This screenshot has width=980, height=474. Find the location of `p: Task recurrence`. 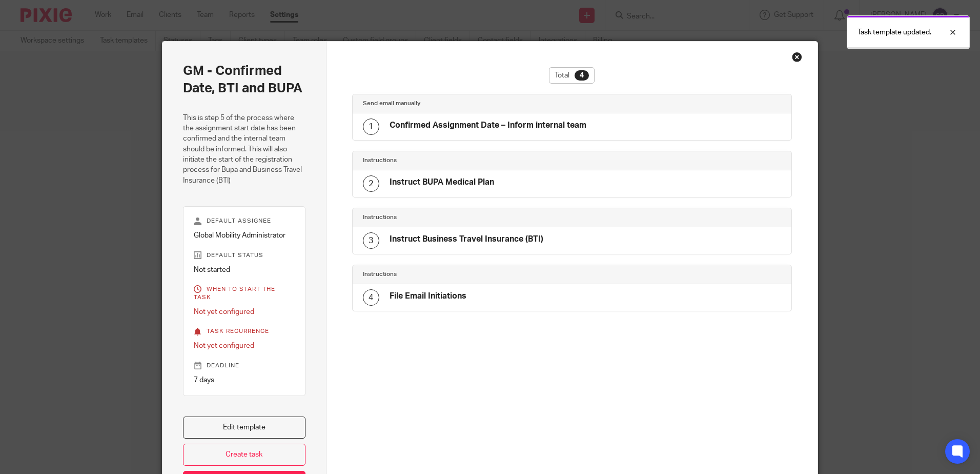

p: Task recurrence is located at coordinates (244, 331).